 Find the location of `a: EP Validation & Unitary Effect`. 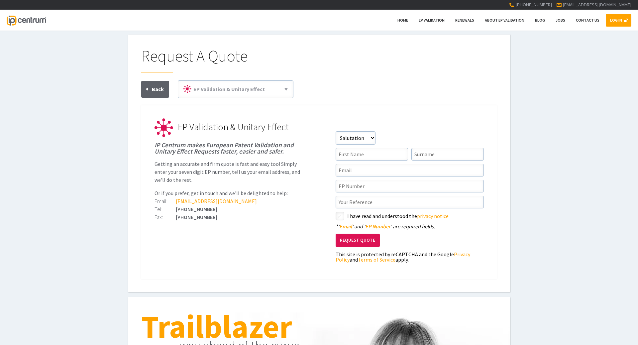

a: EP Validation & Unitary Effect is located at coordinates (236, 89).